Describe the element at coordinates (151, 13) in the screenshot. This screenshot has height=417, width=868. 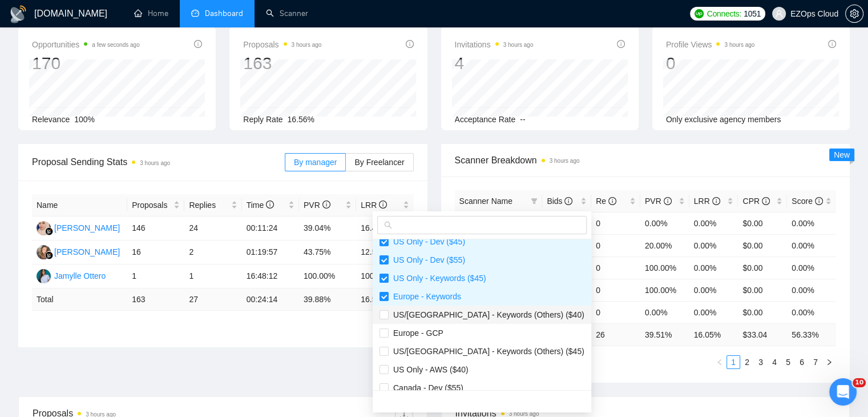
I see `a: homeHome` at that location.